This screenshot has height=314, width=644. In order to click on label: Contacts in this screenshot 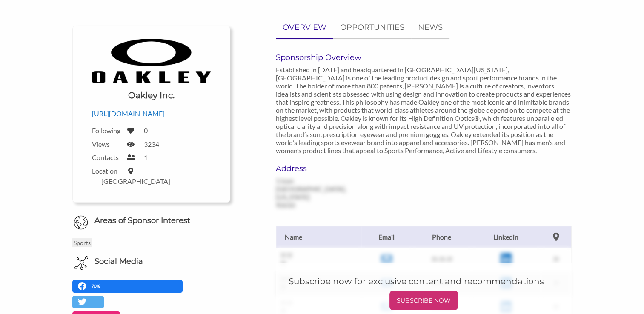, I will do `click(107, 157)`.